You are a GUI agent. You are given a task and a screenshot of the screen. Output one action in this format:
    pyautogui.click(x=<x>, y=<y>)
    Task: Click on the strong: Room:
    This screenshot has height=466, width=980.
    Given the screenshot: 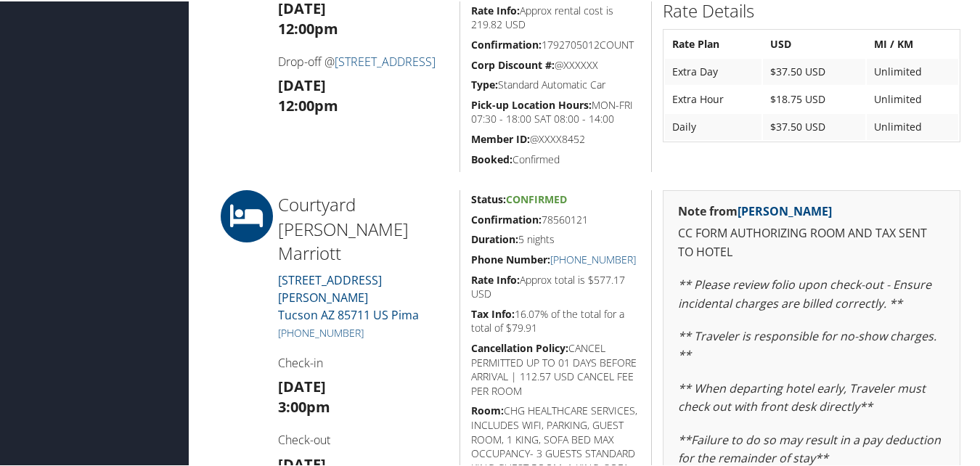 What is the action you would take?
    pyautogui.click(x=486, y=409)
    